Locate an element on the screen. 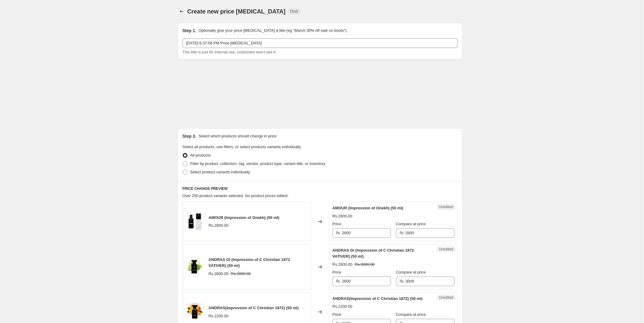 The image size is (644, 323). span: Use CSV upload is located at coordinates (205, 101).